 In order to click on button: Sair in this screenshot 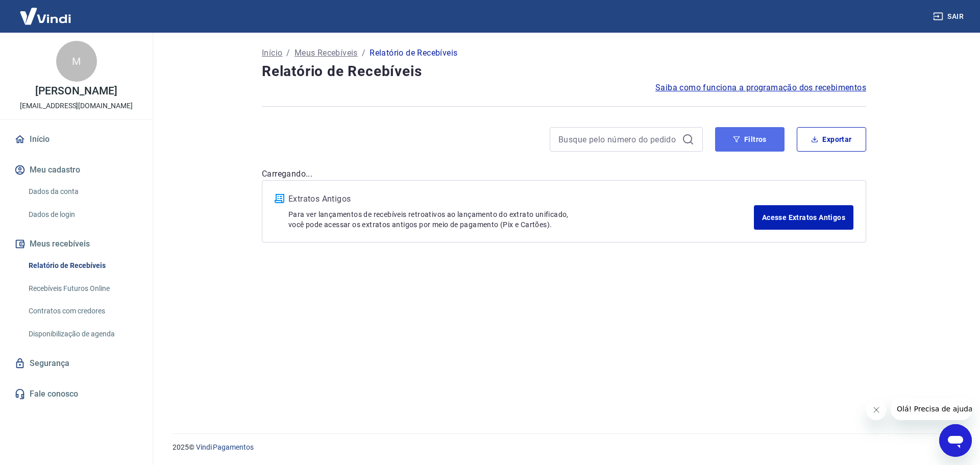, I will do `click(950, 17)`.